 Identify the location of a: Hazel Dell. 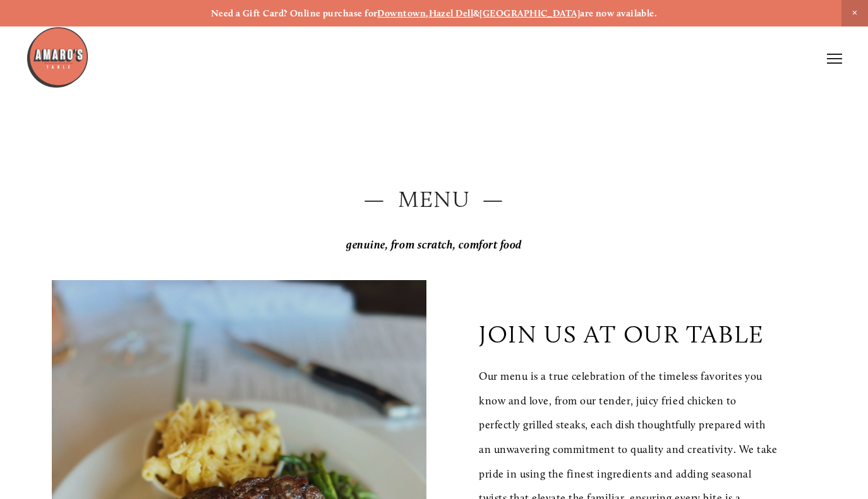
(451, 14).